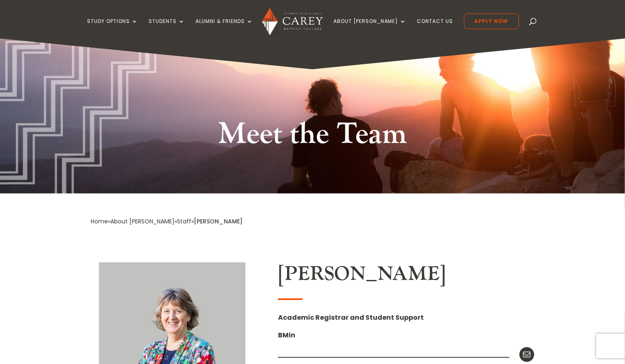 The height and width of the screenshot is (364, 625). What do you see at coordinates (99, 221) in the screenshot?
I see `a: Home` at bounding box center [99, 221].